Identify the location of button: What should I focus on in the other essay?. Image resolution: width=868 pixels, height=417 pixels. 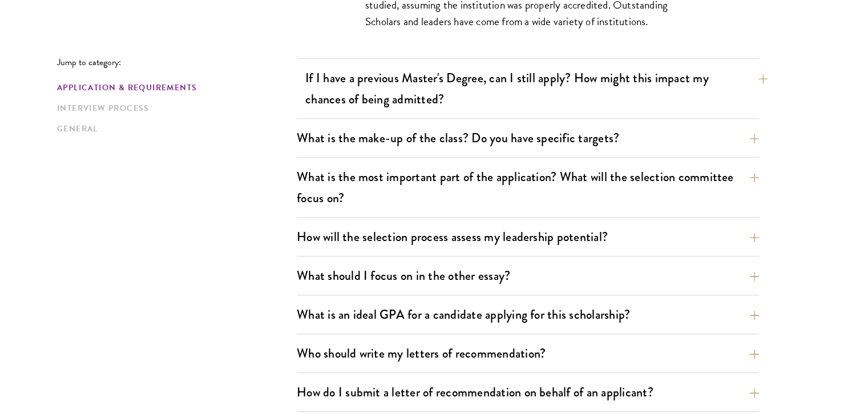
(528, 275).